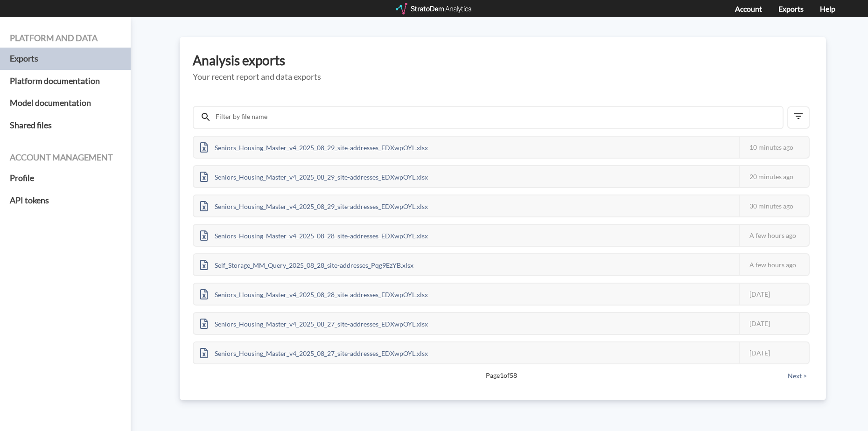  What do you see at coordinates (65, 126) in the screenshot?
I see `a: Shared files` at bounding box center [65, 126].